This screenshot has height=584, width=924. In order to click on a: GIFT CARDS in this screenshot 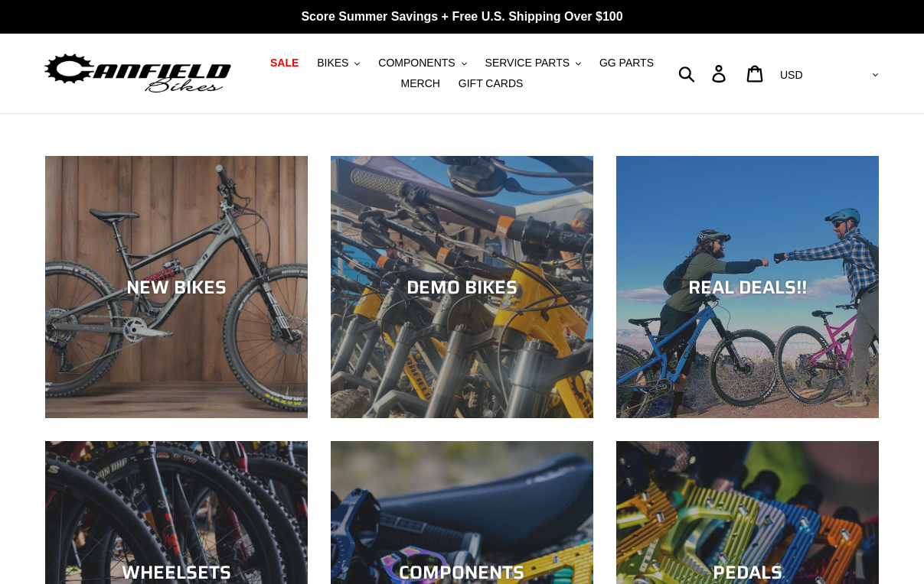, I will do `click(491, 84)`.